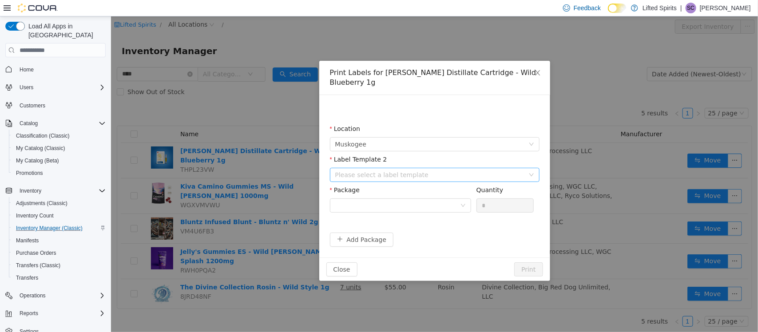 This screenshot has width=758, height=332. What do you see at coordinates (35, 216) in the screenshot?
I see `a: Inventory Count` at bounding box center [35, 216].